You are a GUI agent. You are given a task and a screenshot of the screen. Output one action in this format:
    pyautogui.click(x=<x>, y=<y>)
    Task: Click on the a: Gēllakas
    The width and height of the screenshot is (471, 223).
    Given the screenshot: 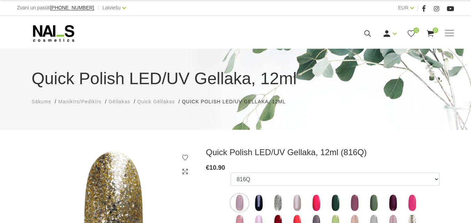 What is the action you would take?
    pyautogui.click(x=119, y=102)
    